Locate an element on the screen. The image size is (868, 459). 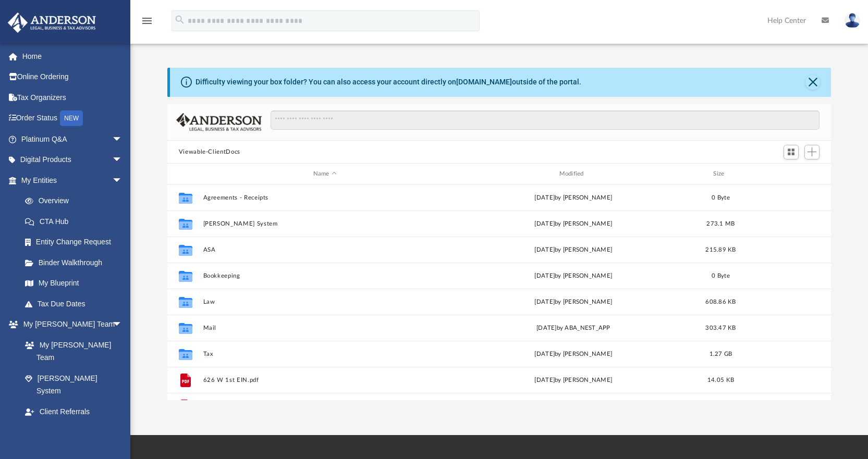
a: My Documentsarrow_drop_down is located at coordinates (70, 433).